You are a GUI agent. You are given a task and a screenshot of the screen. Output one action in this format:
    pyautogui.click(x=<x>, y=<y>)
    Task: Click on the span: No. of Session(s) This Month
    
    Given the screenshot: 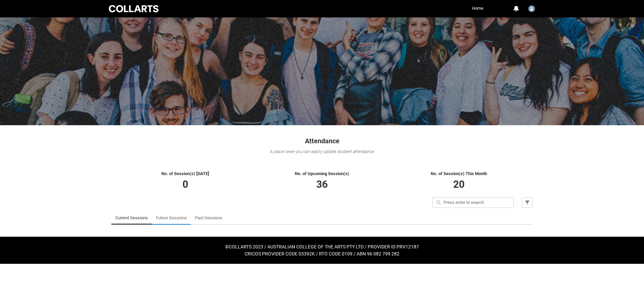 What is the action you would take?
    pyautogui.click(x=459, y=174)
    